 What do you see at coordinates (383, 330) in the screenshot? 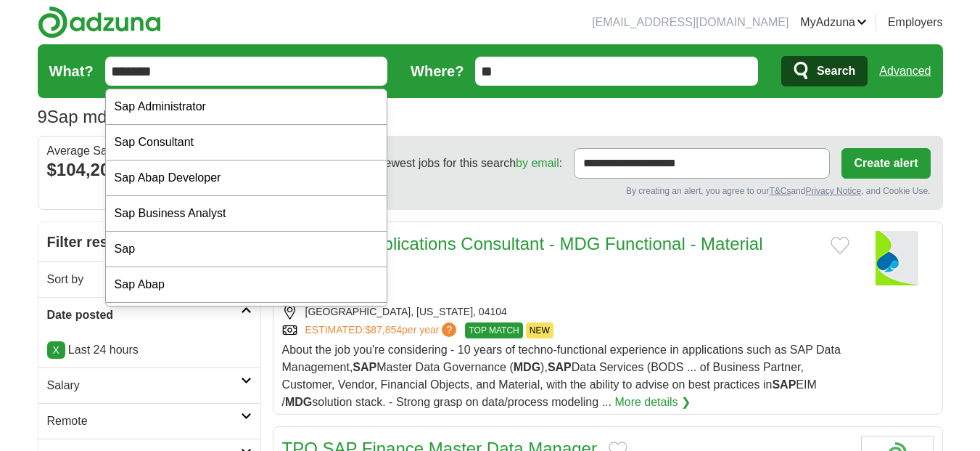
I see `a: ESTIMATED:$87,854per year?` at bounding box center [383, 330].